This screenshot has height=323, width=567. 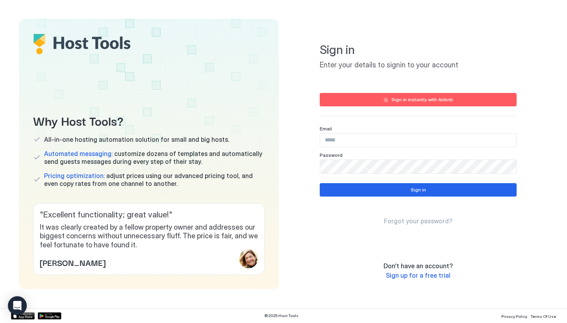 What do you see at coordinates (281, 316) in the screenshot?
I see `span: © 2025 Host Tools` at bounding box center [281, 316].